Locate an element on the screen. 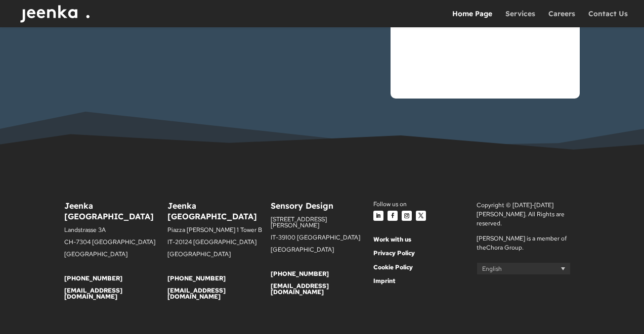  a: Services is located at coordinates (520, 19).